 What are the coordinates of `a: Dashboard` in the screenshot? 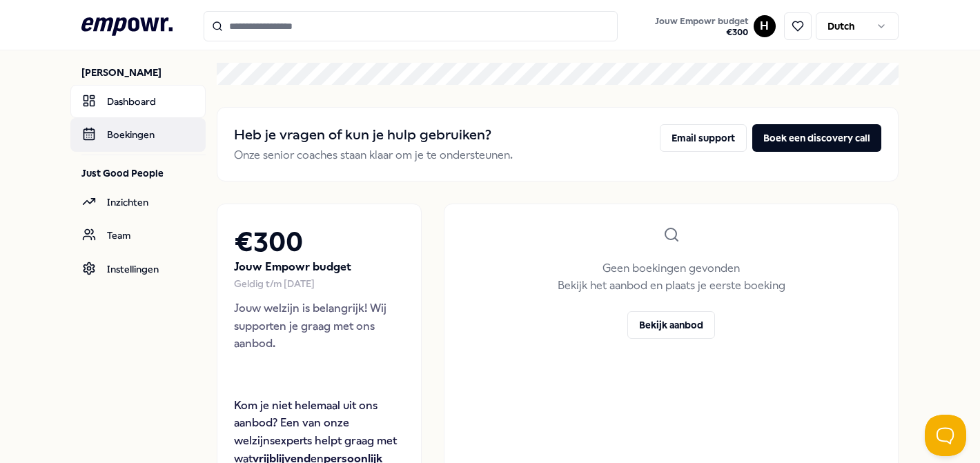 It's located at (138, 102).